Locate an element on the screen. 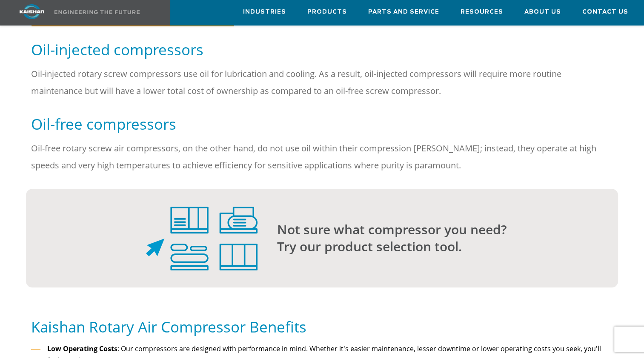 The image size is (644, 358). p: Oil-injected rotary screw compressors use oil for lubrication and cooling. As a result, oil-injec... is located at coordinates (322, 83).